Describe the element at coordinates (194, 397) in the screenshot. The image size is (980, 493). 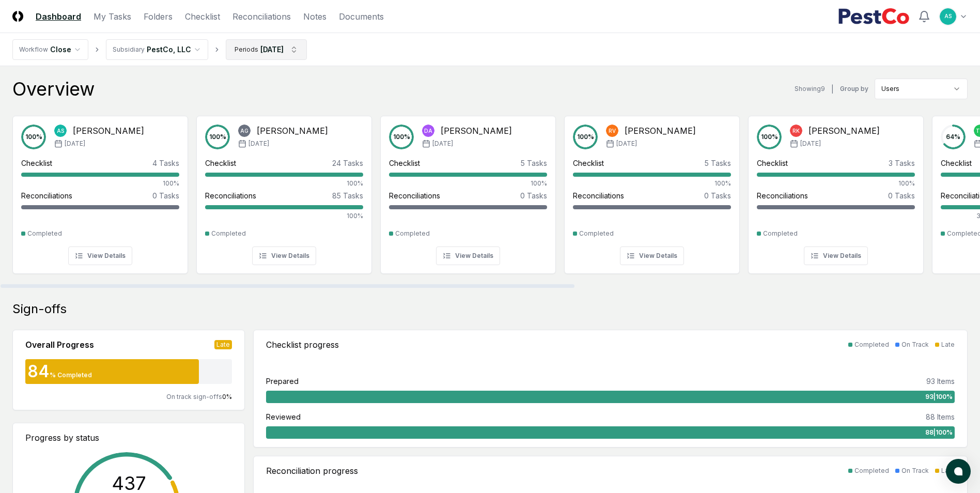
I see `span: On track sign-offs` at that location.